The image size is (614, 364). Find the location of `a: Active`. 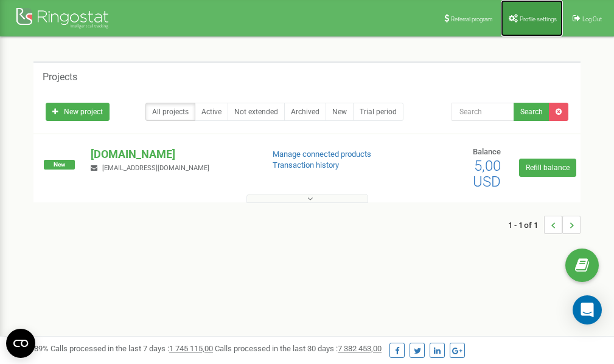

a: Active is located at coordinates (211, 112).